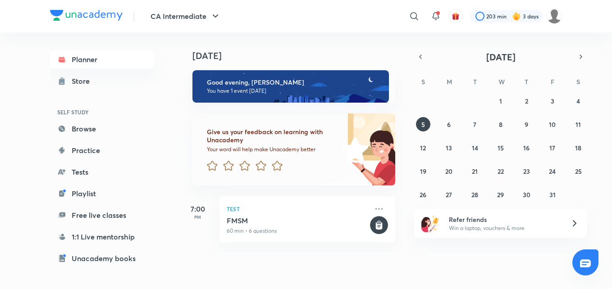 This screenshot has width=612, height=289. What do you see at coordinates (423, 148) in the screenshot?
I see `button: October 12, 2025` at bounding box center [423, 148].